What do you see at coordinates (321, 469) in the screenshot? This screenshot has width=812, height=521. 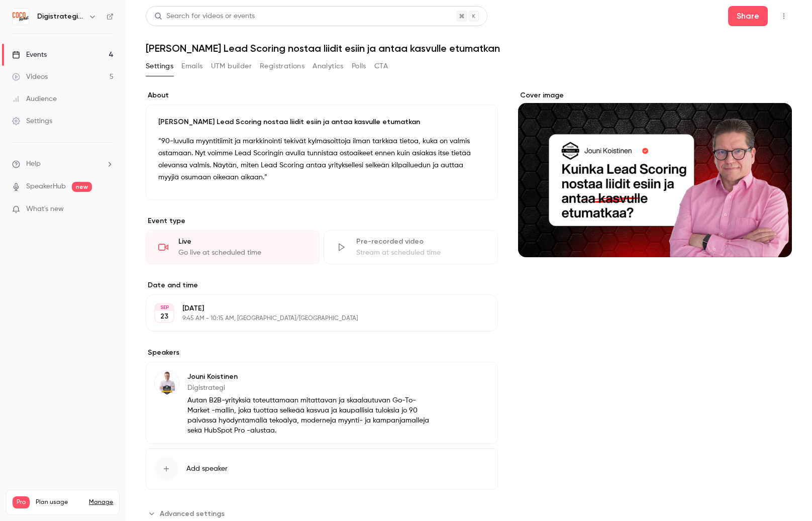 I see `button: Add speaker` at bounding box center [321, 469].